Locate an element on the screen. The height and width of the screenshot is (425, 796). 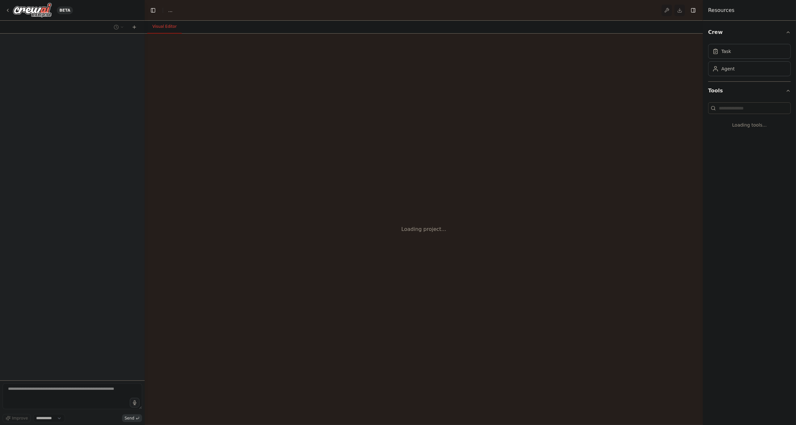
button: Improve is located at coordinates (16, 418).